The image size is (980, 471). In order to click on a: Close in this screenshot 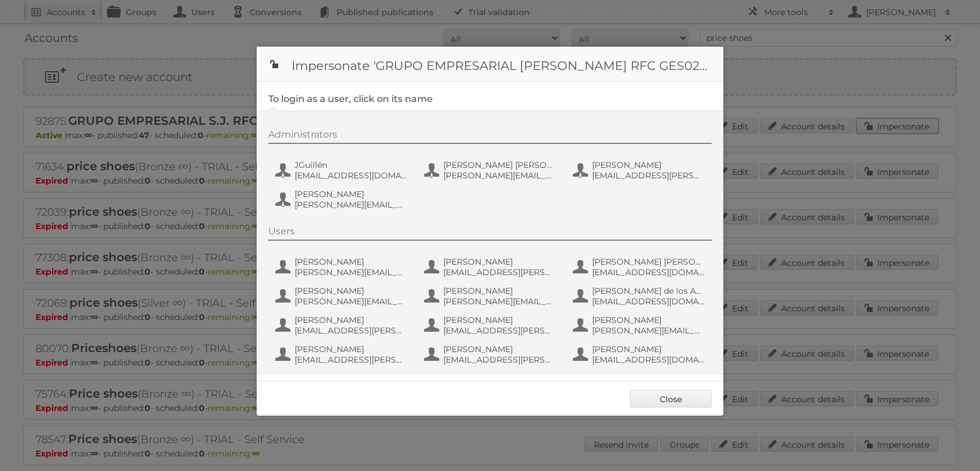, I will do `click(671, 399)`.